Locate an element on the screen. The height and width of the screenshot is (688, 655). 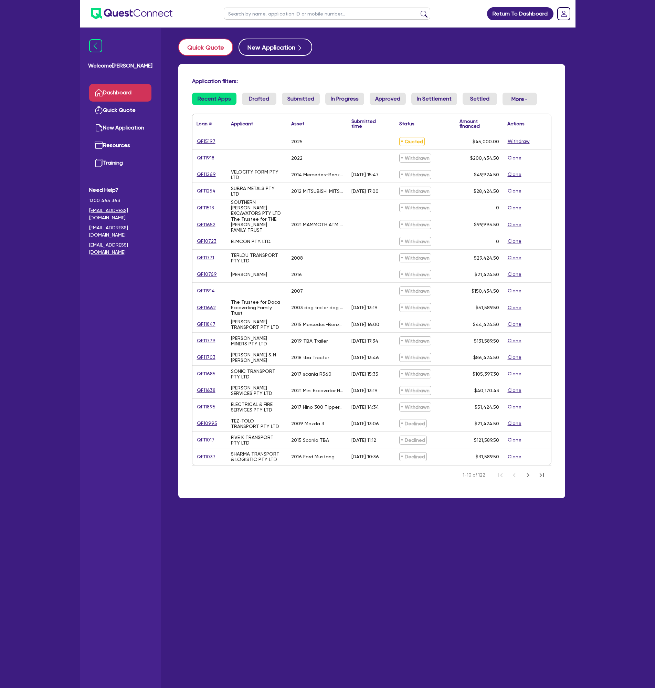
div: 2017 Hino 300 Tipper truck is located at coordinates (317, 407).